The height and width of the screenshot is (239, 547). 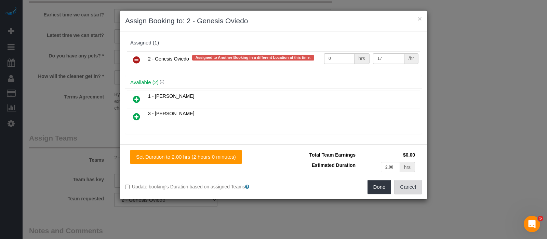 I want to click on button: Done, so click(x=379, y=187).